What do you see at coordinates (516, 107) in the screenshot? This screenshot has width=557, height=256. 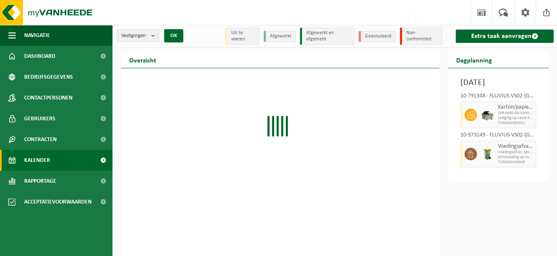 I see `span: Karton/papier, los (bedrijven)` at bounding box center [516, 107].